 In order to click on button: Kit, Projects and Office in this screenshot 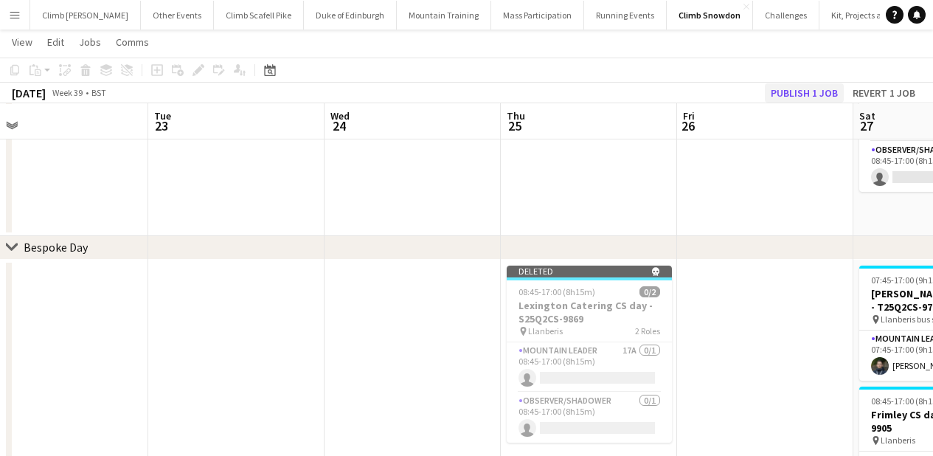, I will do `click(874, 15)`.